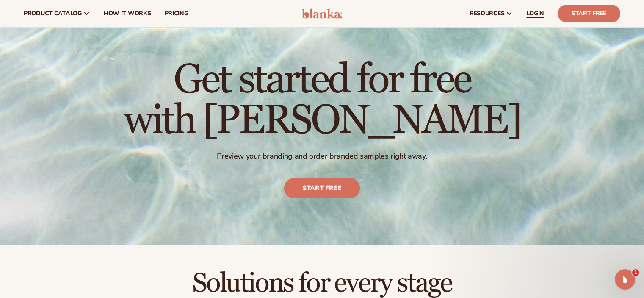 Image resolution: width=644 pixels, height=298 pixels. I want to click on img: logo, so click(322, 13).